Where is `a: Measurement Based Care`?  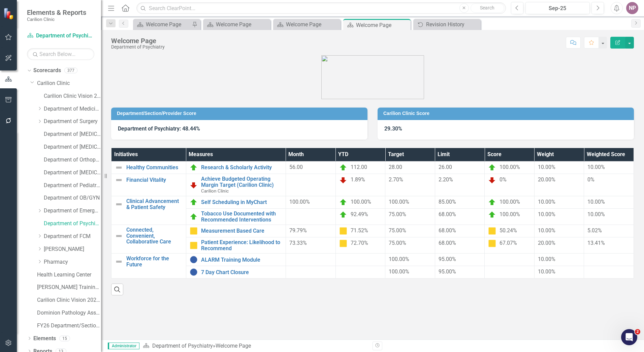
a: Measurement Based Care is located at coordinates (242, 231).